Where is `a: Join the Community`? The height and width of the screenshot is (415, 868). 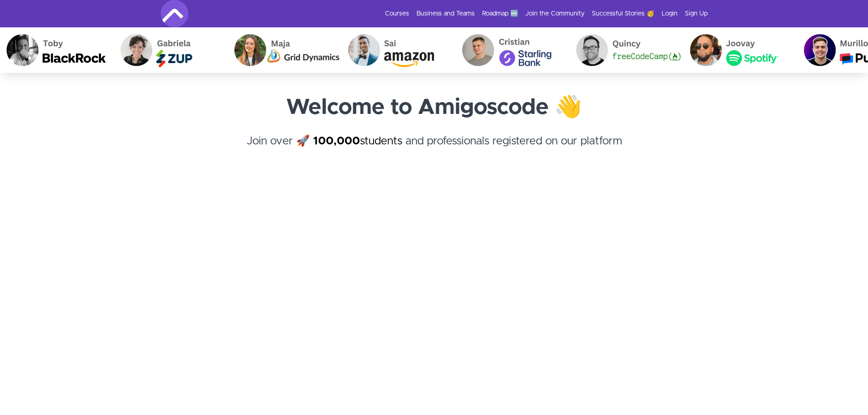
a: Join the Community is located at coordinates (555, 13).